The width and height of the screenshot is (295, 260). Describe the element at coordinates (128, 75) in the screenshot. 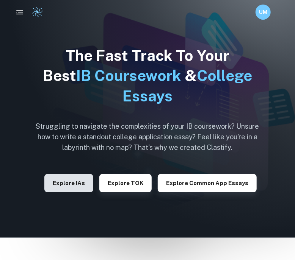

I see `span: IB Coursework` at that location.